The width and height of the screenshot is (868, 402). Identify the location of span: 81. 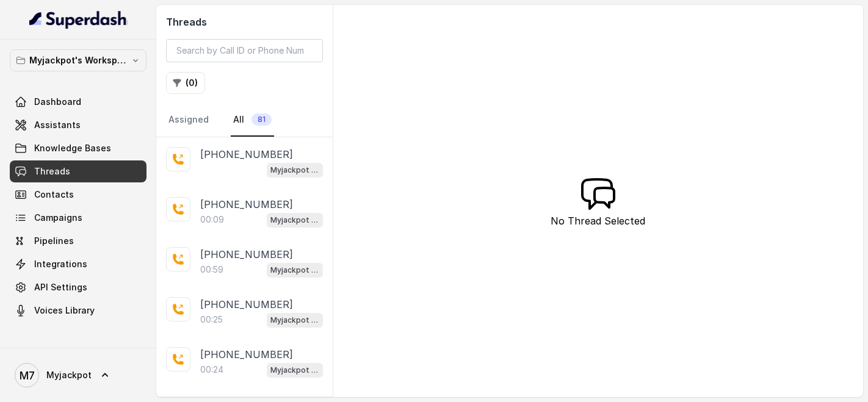
(261, 120).